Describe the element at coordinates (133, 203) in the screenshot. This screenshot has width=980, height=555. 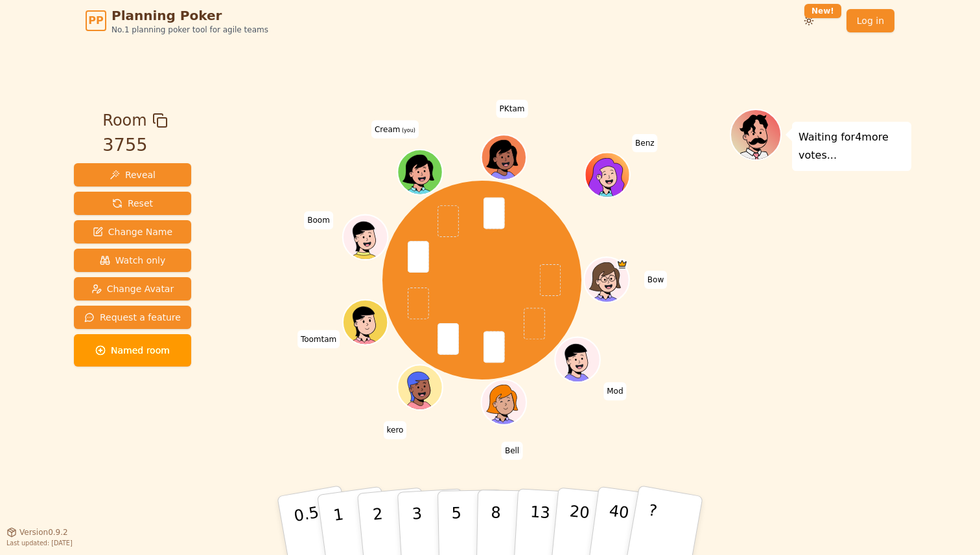
I see `button: Reset` at that location.